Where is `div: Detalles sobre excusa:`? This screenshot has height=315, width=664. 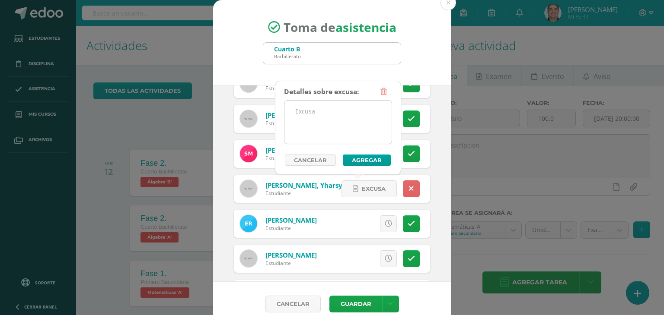 div: Detalles sobre excusa: is located at coordinates (321, 92).